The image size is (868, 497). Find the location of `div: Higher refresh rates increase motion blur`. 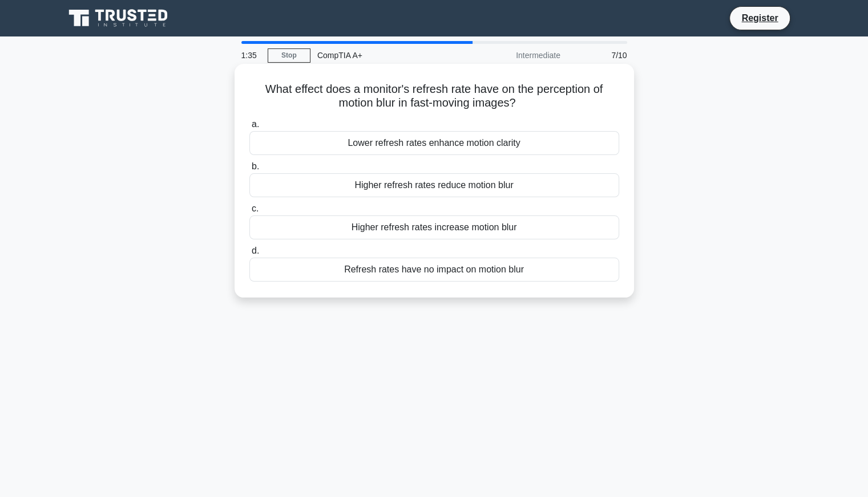

div: Higher refresh rates increase motion blur is located at coordinates (434, 227).